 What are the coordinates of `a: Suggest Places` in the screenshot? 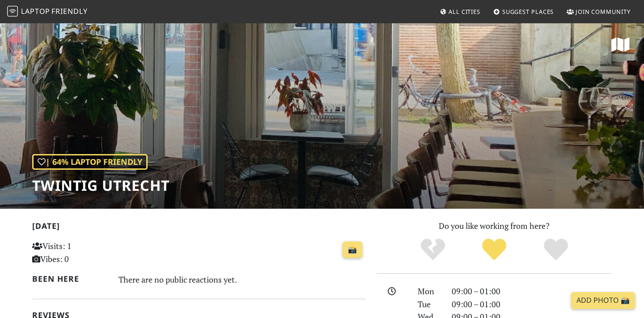 It's located at (524, 12).